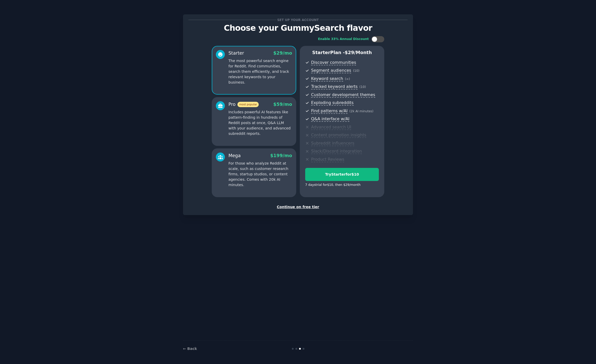  What do you see at coordinates (281, 156) in the screenshot?
I see `span: $ 199 /mo` at bounding box center [281, 156].